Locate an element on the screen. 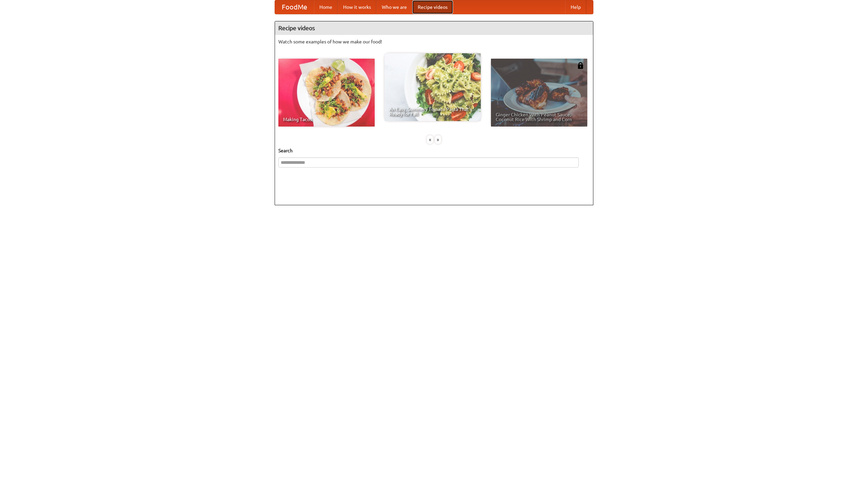  span: Making Tacos is located at coordinates (327, 120).